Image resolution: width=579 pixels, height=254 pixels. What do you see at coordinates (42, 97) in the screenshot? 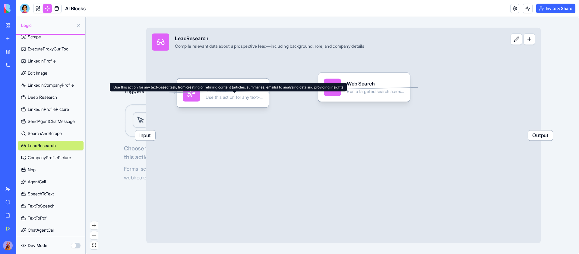
I see `span: Deep Research` at bounding box center [42, 97].